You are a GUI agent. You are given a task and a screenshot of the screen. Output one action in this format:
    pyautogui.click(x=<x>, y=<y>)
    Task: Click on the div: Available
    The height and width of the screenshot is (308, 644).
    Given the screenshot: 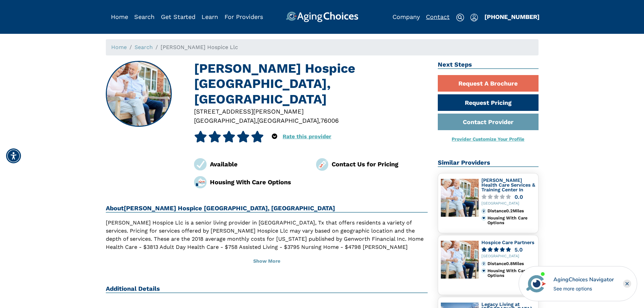 What is the action you would take?
    pyautogui.click(x=258, y=164)
    